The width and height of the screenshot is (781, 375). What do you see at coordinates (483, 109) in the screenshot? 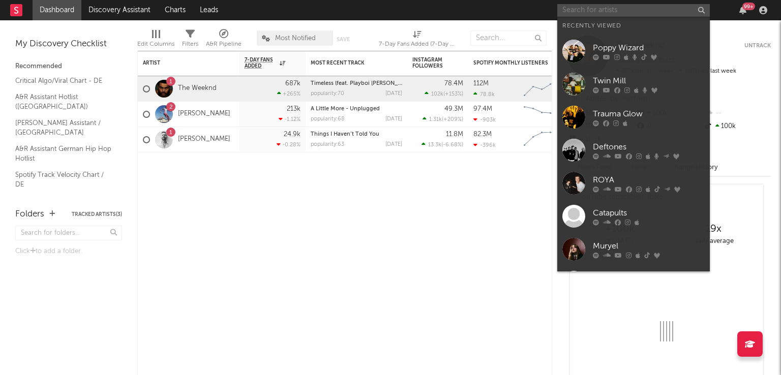
I see `div: 97.4M` at bounding box center [483, 109].